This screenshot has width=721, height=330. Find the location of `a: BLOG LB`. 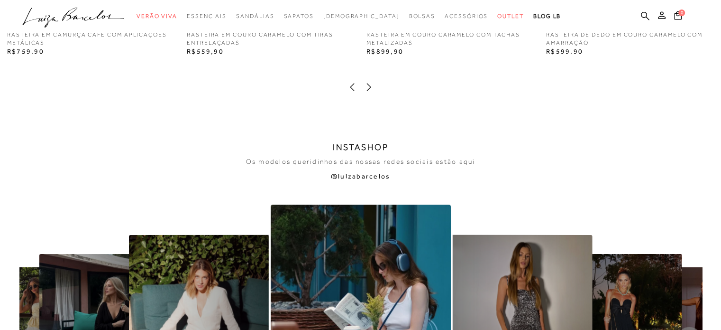

a: BLOG LB is located at coordinates (547, 16).